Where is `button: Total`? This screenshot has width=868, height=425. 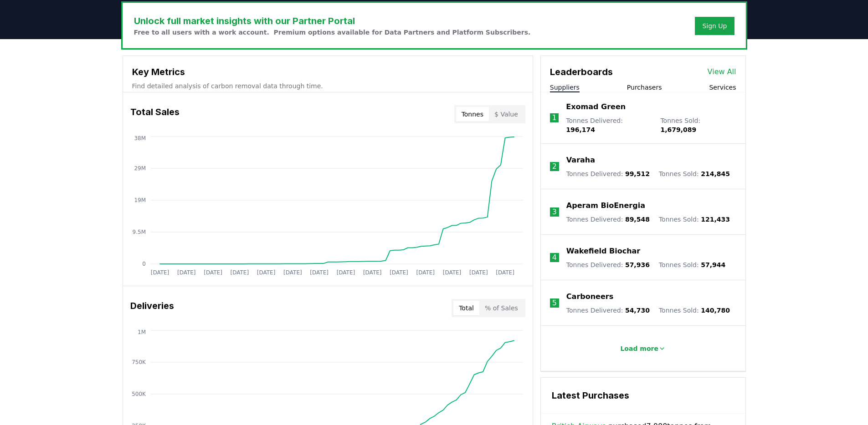
button: Total is located at coordinates (466, 308).